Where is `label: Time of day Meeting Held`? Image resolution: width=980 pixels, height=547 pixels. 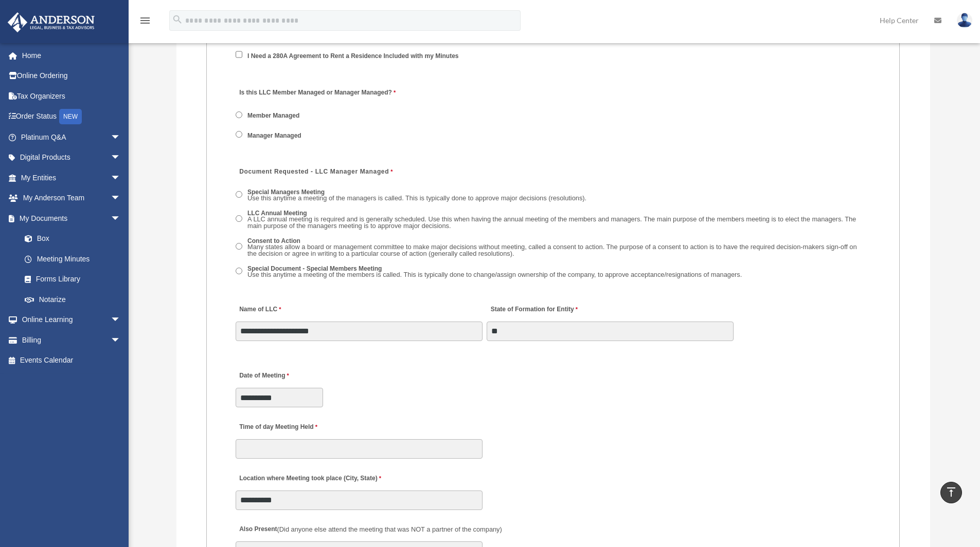
label: Time of day Meeting Held is located at coordinates (284, 427).